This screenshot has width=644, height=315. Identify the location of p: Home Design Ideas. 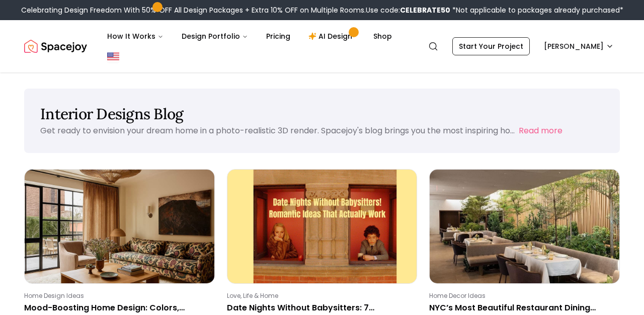
(117, 296).